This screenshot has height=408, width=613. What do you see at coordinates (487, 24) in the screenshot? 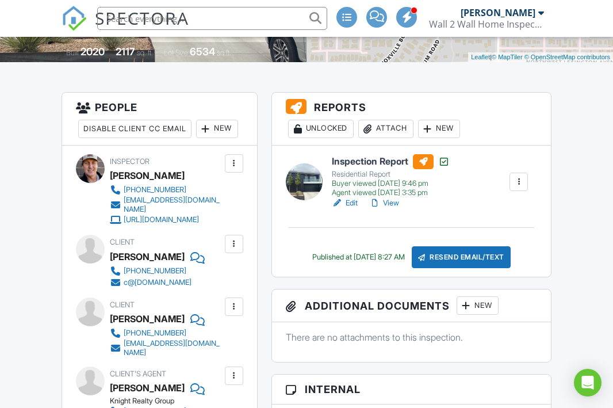
I see `div: Wall 2 Wall Home Inspections` at bounding box center [487, 24].